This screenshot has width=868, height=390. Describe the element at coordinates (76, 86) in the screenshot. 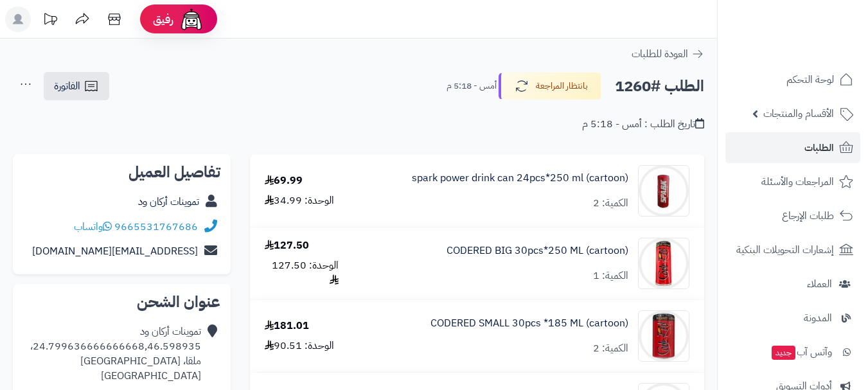

I see `a: الفاتورة` at that location.